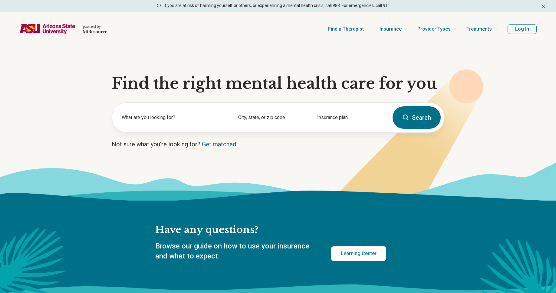 This screenshot has width=556, height=293. Describe the element at coordinates (278, 84) in the screenshot. I see `h1: Find the right mental health care for you` at that location.